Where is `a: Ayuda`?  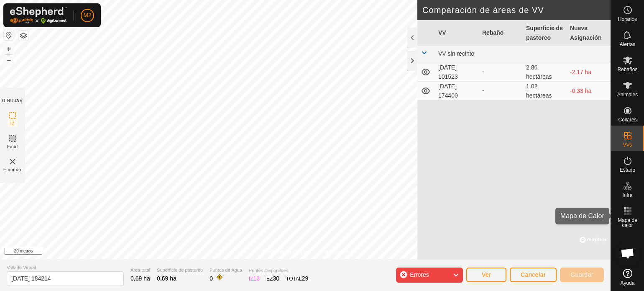 a: Ayuda is located at coordinates (627, 277).